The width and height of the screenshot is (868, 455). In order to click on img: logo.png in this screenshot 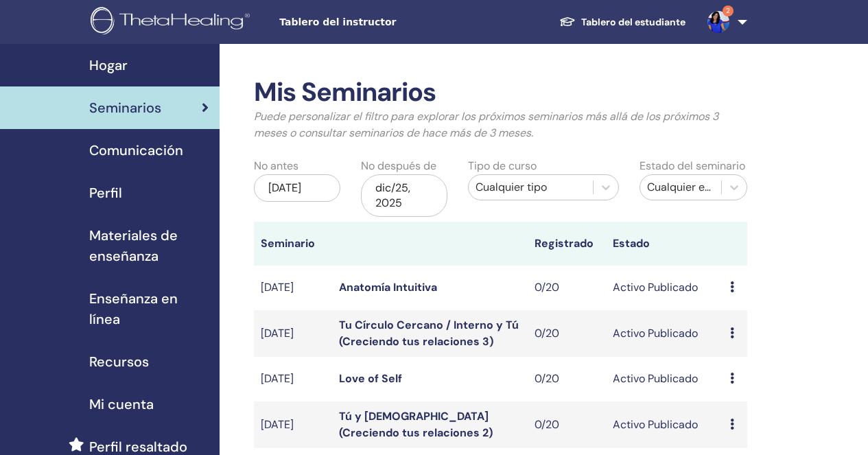, I will do `click(172, 22)`.